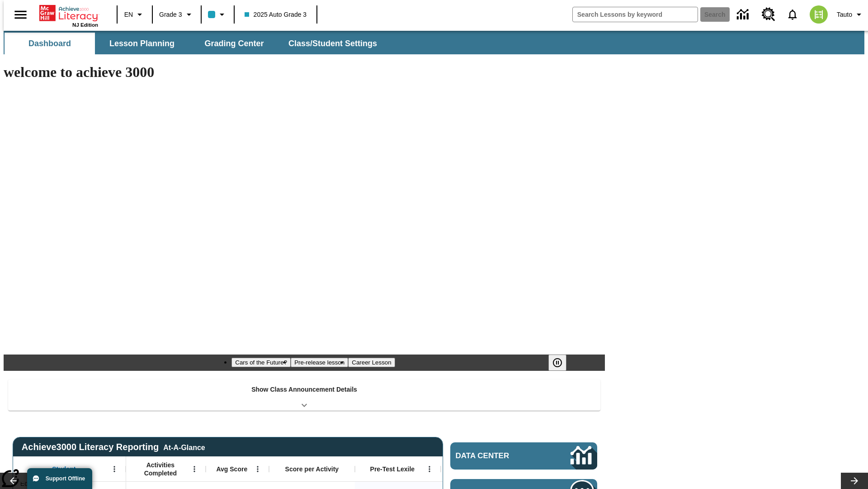 The width and height of the screenshot is (868, 489). What do you see at coordinates (69, 15) in the screenshot?
I see `div: Home` at bounding box center [69, 15].